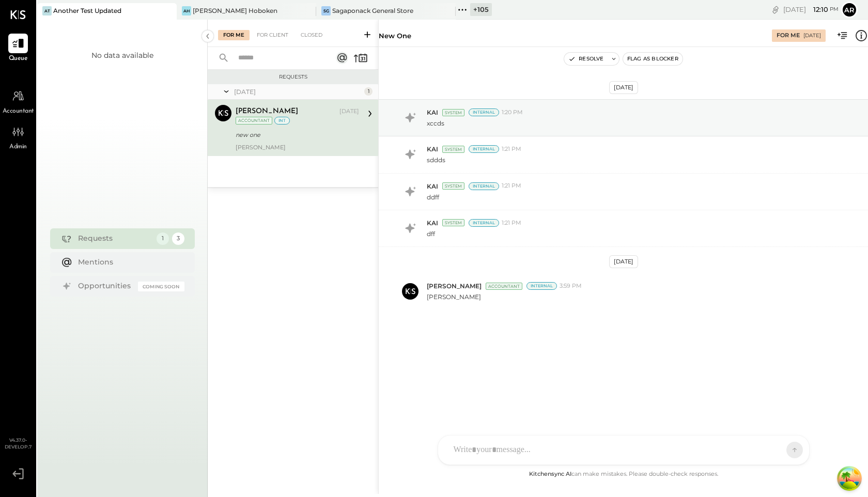  Describe the element at coordinates (433, 197) in the screenshot. I see `p: ddff` at that location.